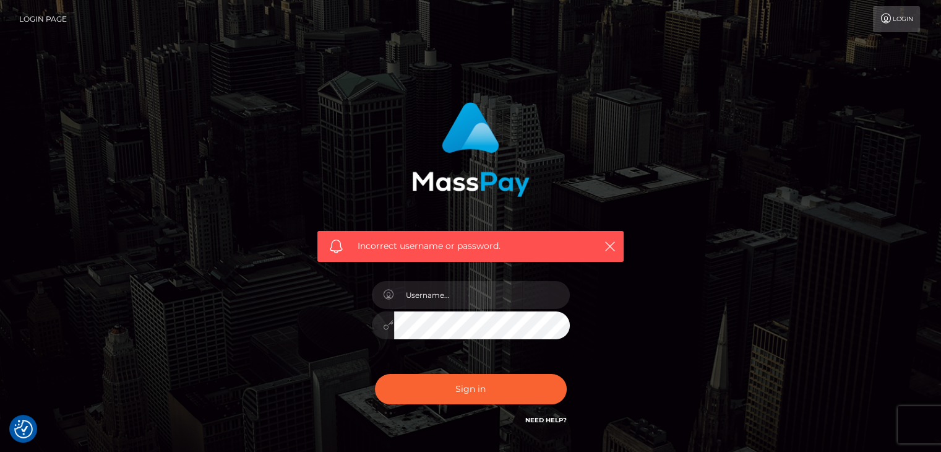 The width and height of the screenshot is (941, 452). Describe the element at coordinates (897, 19) in the screenshot. I see `a: Login` at that location.